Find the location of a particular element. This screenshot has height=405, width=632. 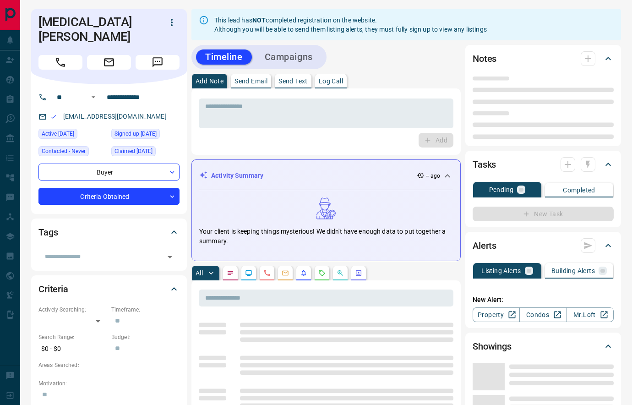

span: Email is located at coordinates (109, 62).